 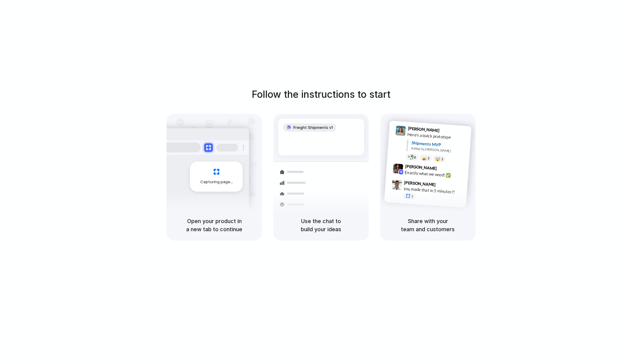 I want to click on div: Here's a quick prototype, so click(x=438, y=136).